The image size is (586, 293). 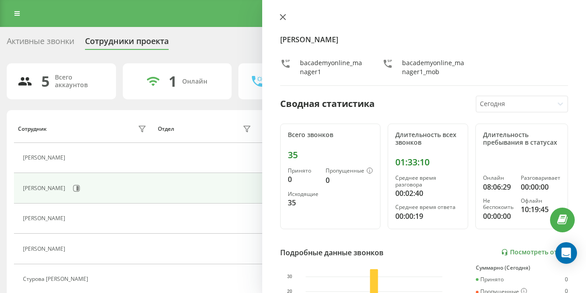 What do you see at coordinates (349, 171) in the screenshot?
I see `div: Пропущенные` at bounding box center [349, 171].